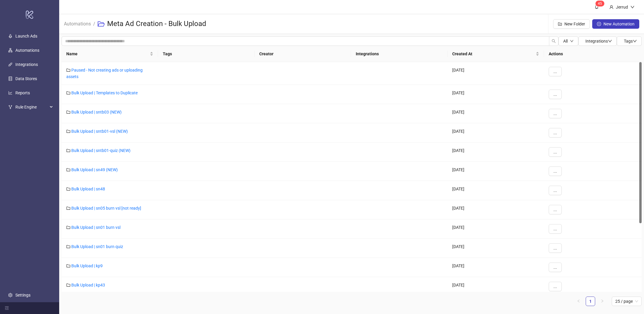  What do you see at coordinates (23, 295) in the screenshot?
I see `a: Settings` at bounding box center [23, 295].